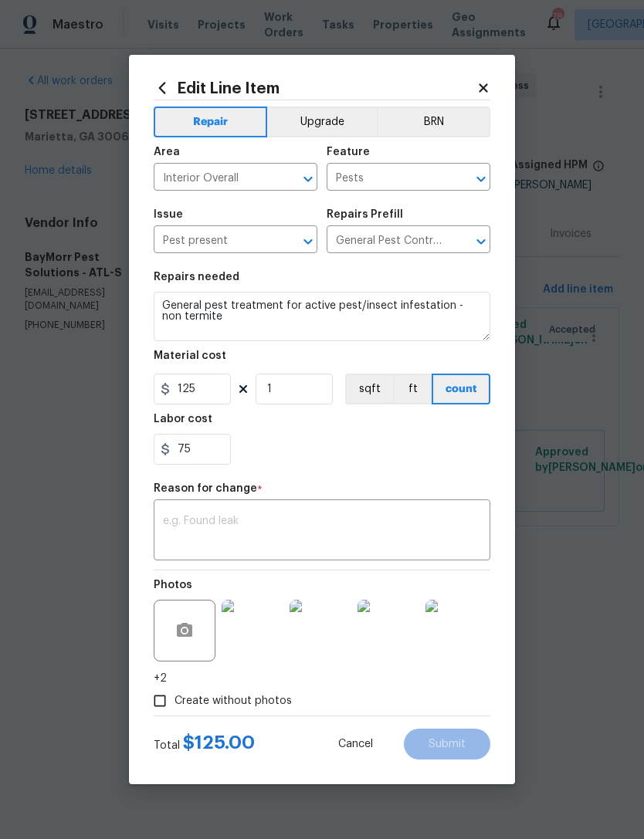 The height and width of the screenshot is (839, 644). Describe the element at coordinates (322, 316) in the screenshot. I see `textarea: General pest treatment for active pest/insect infestation - non termite` at that location.